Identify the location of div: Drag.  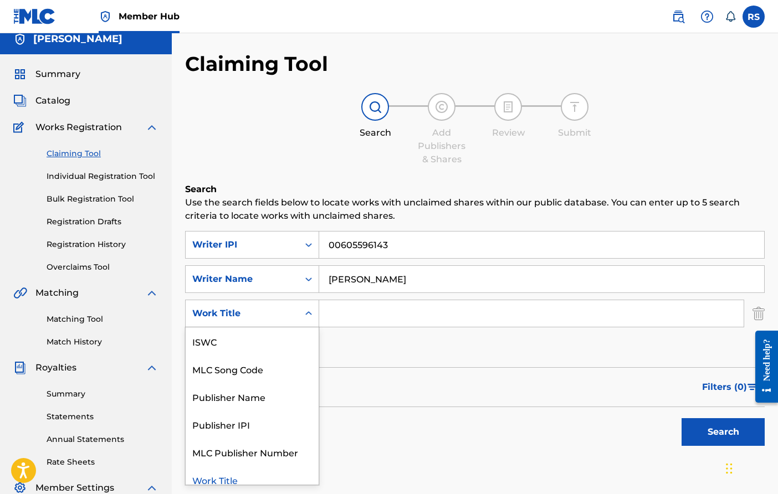
(729, 469).